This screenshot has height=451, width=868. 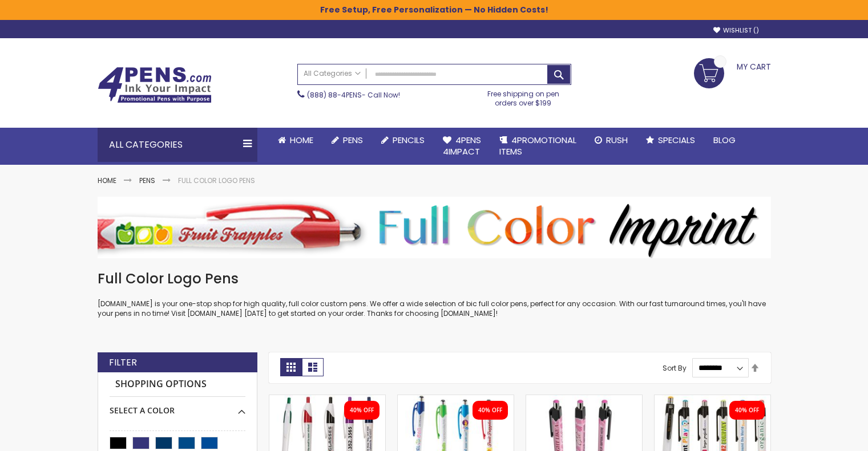 What do you see at coordinates (538, 146) in the screenshot?
I see `a: 4PROMOTIONALITEMS` at bounding box center [538, 146].